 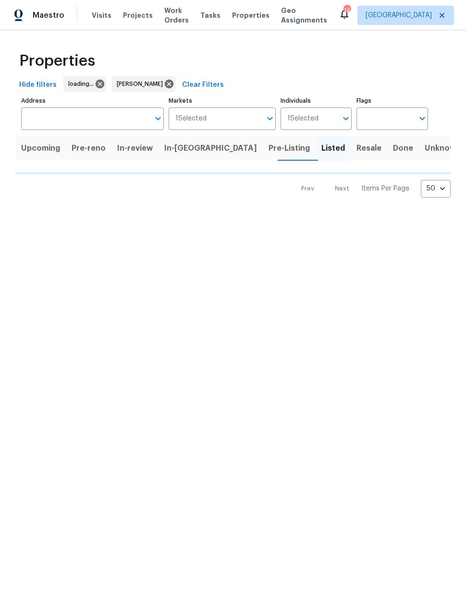 What do you see at coordinates (371, 189) in the screenshot?
I see `nav: Pagination Navigation` at bounding box center [371, 189].